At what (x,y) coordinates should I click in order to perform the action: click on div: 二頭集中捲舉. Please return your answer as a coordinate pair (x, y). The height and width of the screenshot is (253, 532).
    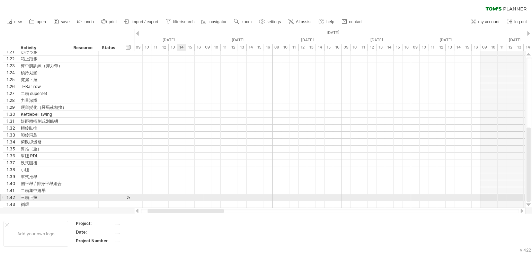
    Looking at the image, I should click on (44, 190).